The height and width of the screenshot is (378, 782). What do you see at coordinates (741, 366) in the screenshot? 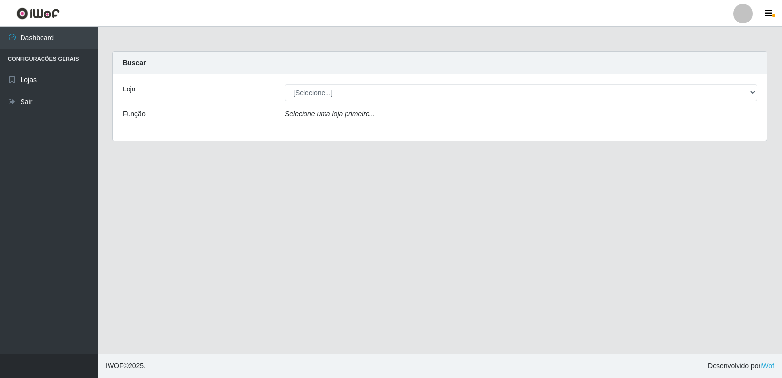
I see `span: Desenvolvido por` at bounding box center [741, 366].